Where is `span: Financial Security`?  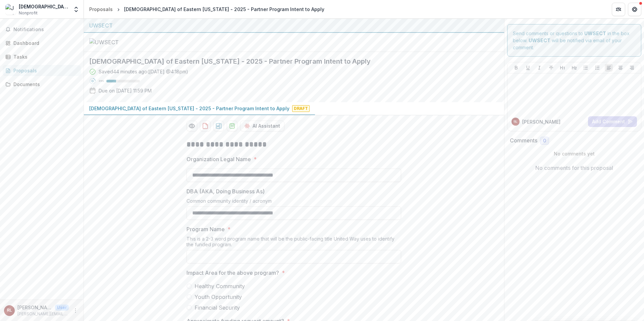
span: Financial Security is located at coordinates (217, 307).